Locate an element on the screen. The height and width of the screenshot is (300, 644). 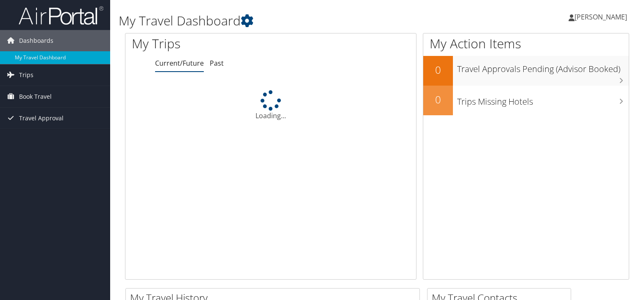
span: Trips is located at coordinates (26, 75).